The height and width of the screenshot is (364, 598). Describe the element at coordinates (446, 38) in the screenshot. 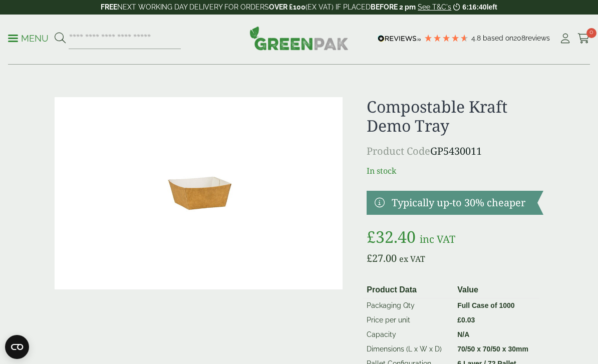

I see `div: 4.79 Stars` at that location.